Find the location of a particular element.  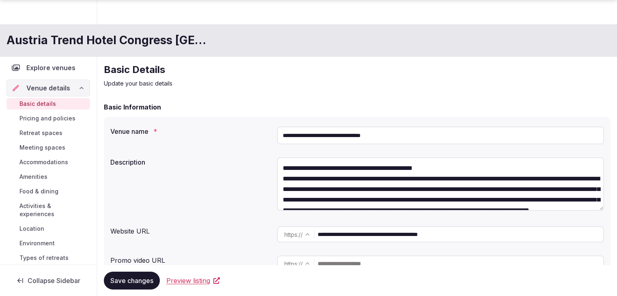

span: Pricing and policies is located at coordinates (47, 119).